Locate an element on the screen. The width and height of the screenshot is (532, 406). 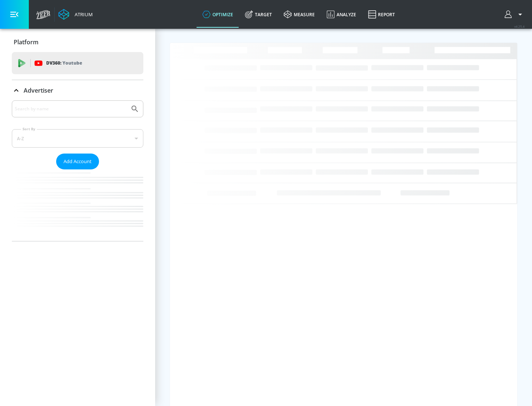
button: Add Account is located at coordinates (77, 161).